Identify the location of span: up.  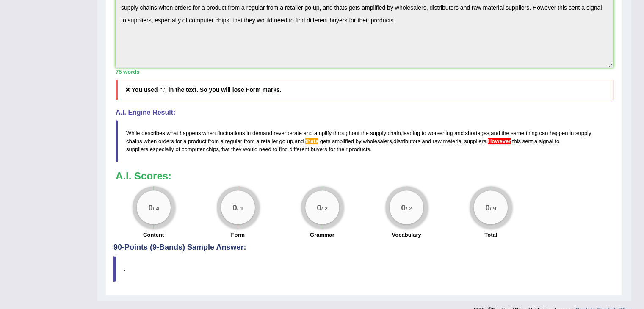
(290, 141).